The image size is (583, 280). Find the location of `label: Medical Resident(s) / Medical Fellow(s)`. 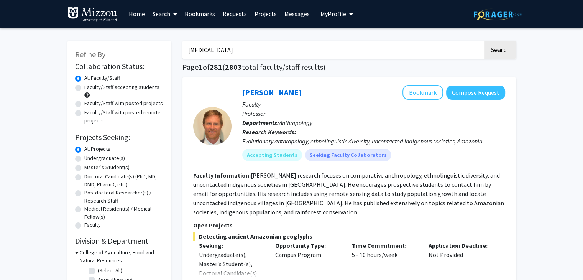

label: Medical Resident(s) / Medical Fellow(s) is located at coordinates (124, 213).